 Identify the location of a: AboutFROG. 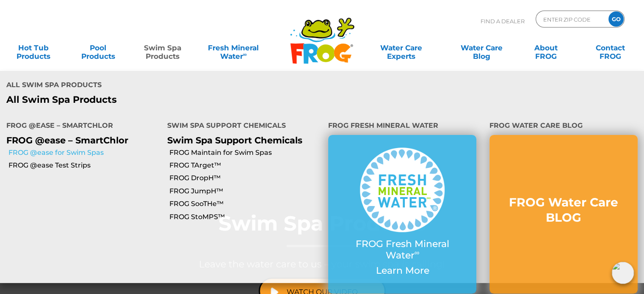
(546, 48).